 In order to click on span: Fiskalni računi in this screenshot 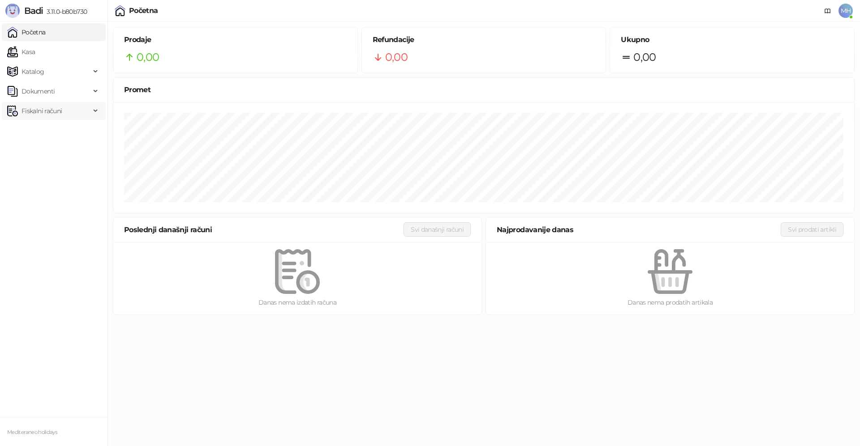, I will do `click(42, 111)`.